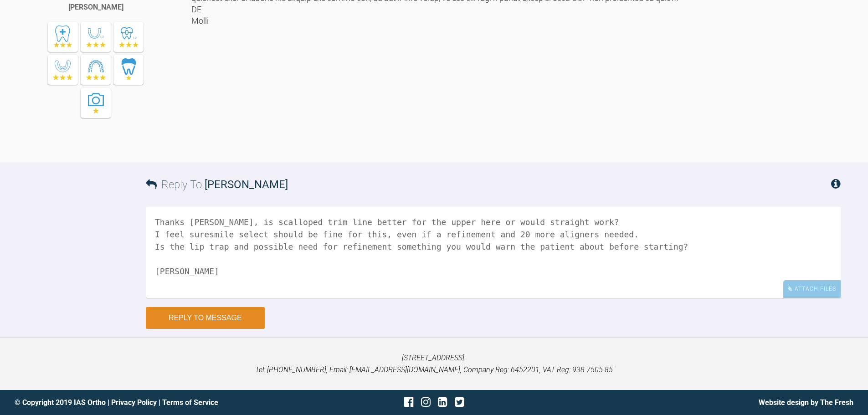  What do you see at coordinates (154, 403) in the screenshot?
I see `div: © Copyright 2019 IAS Ortho | |` at bounding box center [154, 403].